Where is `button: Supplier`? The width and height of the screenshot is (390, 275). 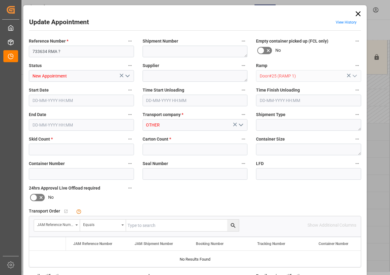
button: Supplier is located at coordinates (243, 66).